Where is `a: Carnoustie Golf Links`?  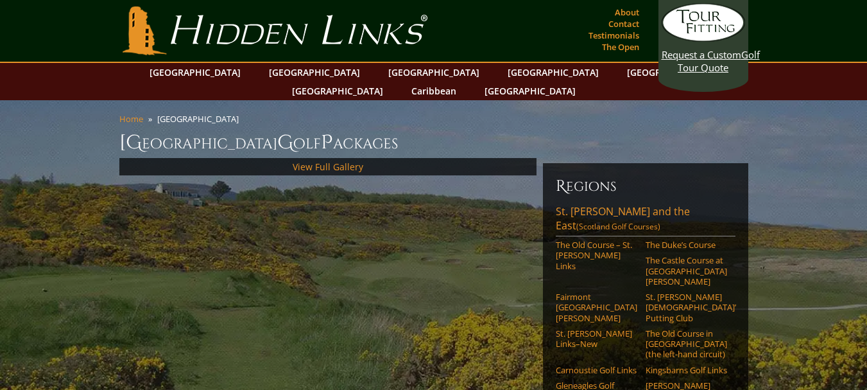 a: Carnoustie Golf Links is located at coordinates (596, 370).